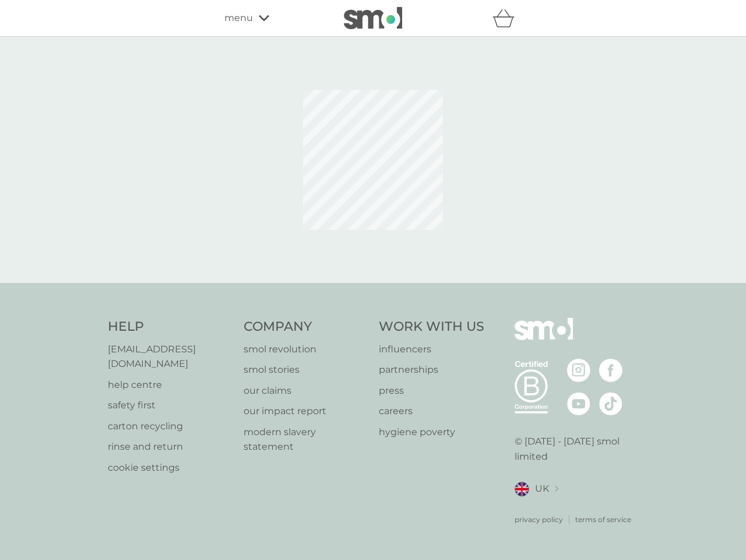 This screenshot has height=560, width=746. I want to click on img: select a new location, so click(557, 488).